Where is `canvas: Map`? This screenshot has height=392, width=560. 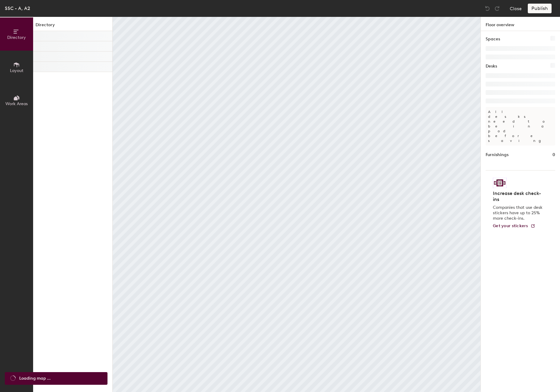 canvas: Map is located at coordinates (296, 204).